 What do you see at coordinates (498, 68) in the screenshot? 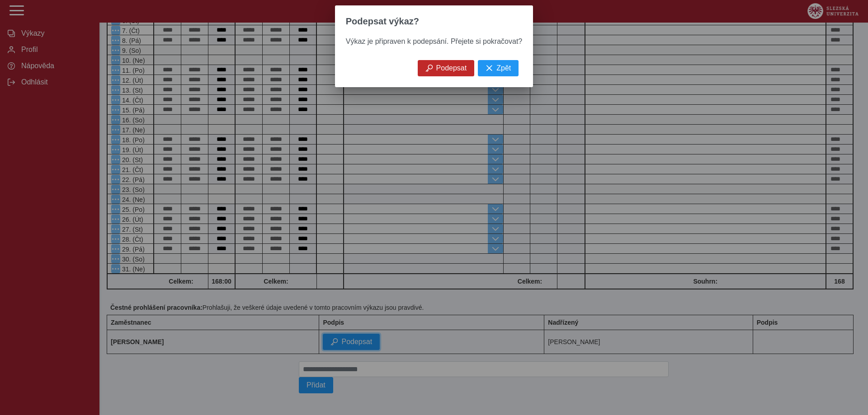
I see `button: Zpět` at bounding box center [498, 68].